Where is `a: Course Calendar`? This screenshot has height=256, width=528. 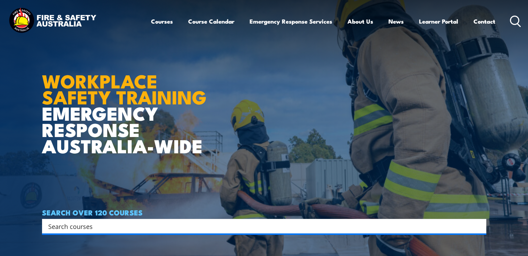 a: Course Calendar is located at coordinates (211, 21).